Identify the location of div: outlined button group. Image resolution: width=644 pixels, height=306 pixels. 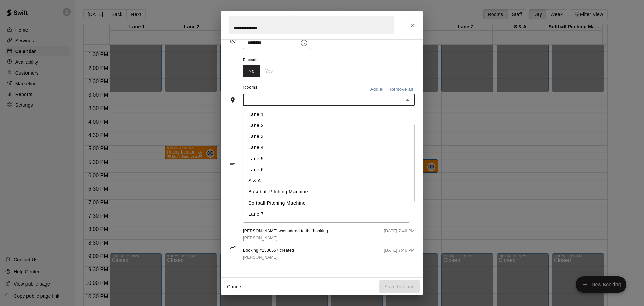
(261, 71).